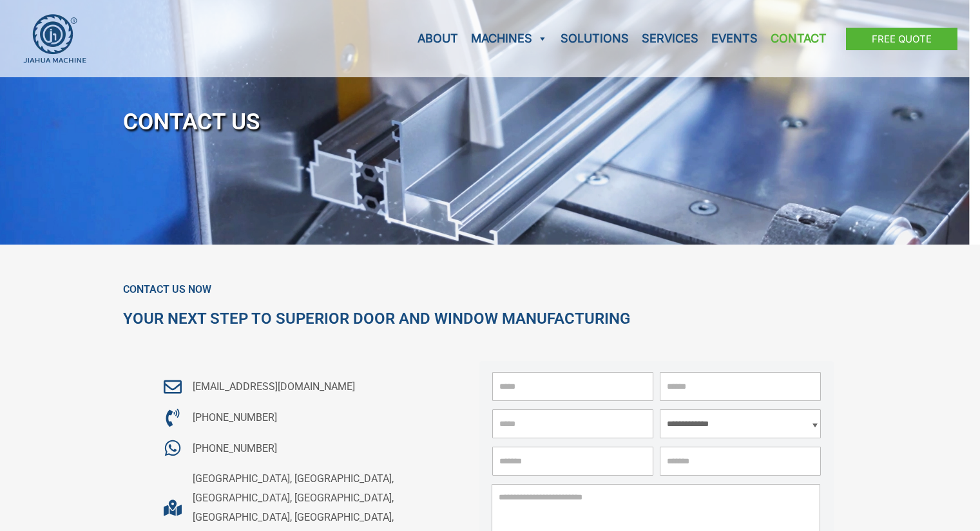  I want to click on input: *Email, so click(740, 386).